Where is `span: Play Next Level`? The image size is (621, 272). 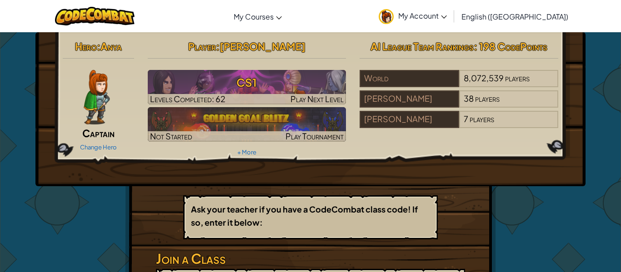 span: Play Next Level is located at coordinates (317, 99).